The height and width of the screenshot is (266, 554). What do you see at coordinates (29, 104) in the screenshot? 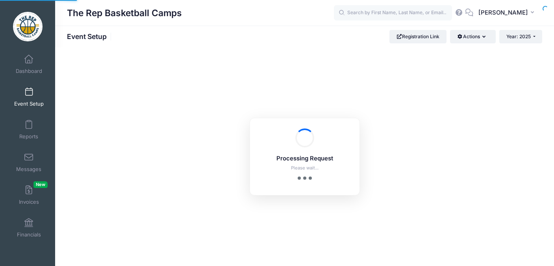
I see `span: Event Setup` at bounding box center [29, 104].